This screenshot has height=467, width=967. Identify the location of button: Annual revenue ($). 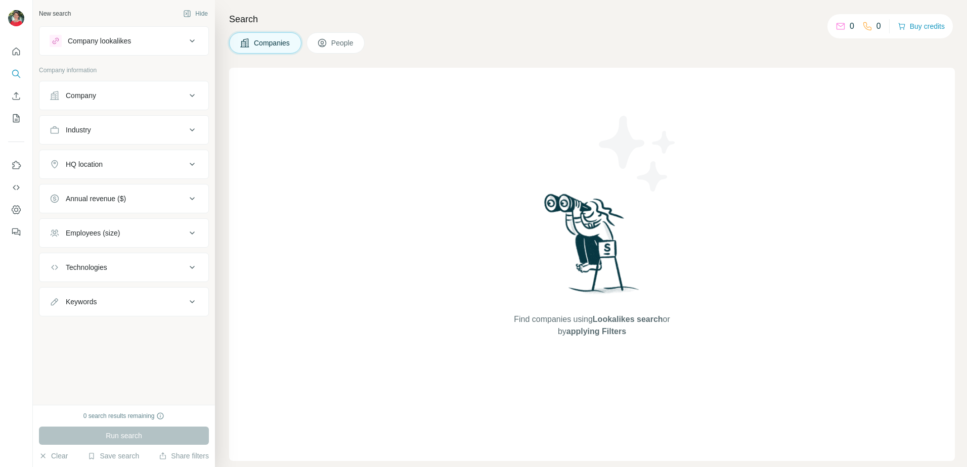
(124, 199).